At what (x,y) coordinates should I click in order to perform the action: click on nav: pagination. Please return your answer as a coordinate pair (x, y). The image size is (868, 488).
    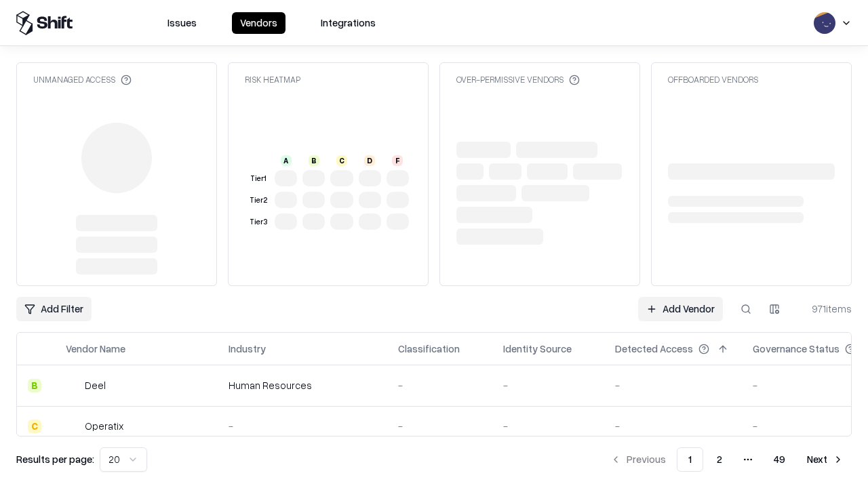
    Looking at the image, I should click on (727, 460).